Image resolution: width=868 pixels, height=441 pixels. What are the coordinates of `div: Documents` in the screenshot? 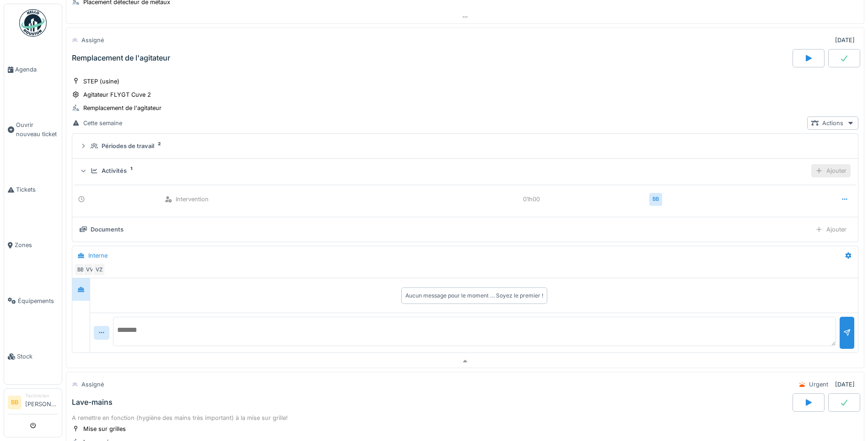 It's located at (107, 229).